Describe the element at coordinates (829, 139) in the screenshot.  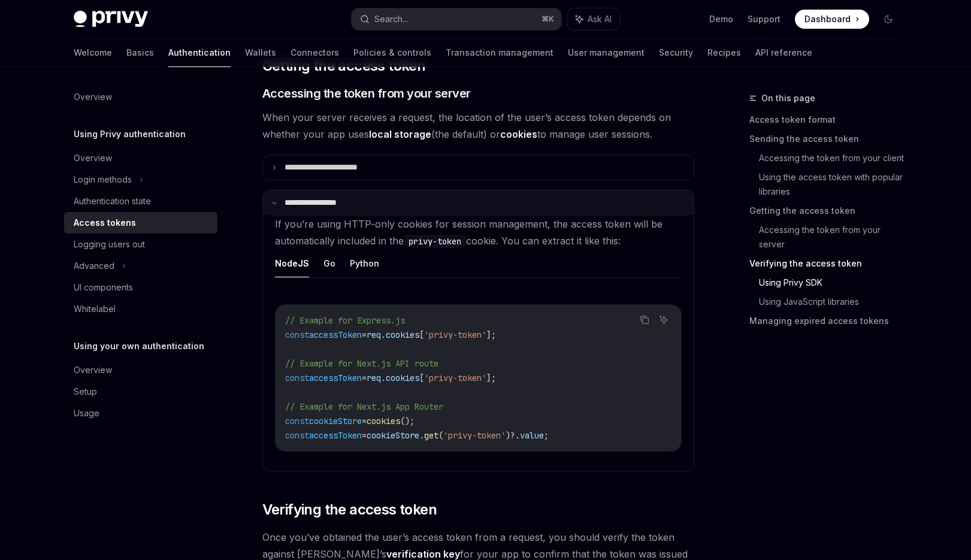
I see `a: Sending the access token` at that location.